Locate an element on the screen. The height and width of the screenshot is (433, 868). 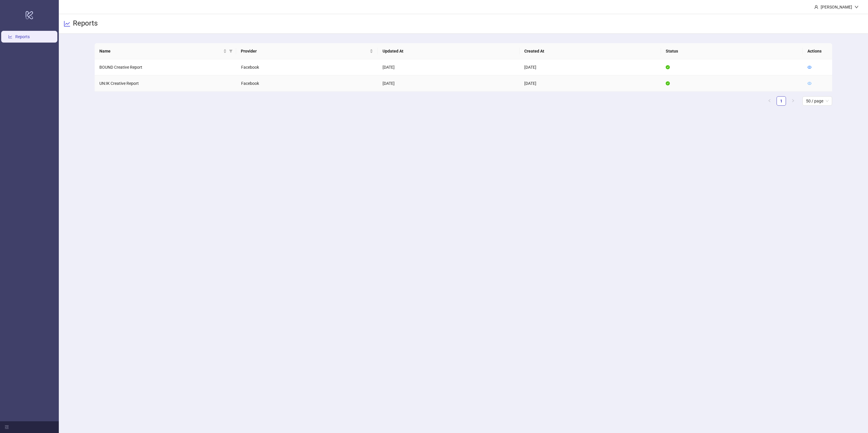
li: 1 is located at coordinates (781, 101).